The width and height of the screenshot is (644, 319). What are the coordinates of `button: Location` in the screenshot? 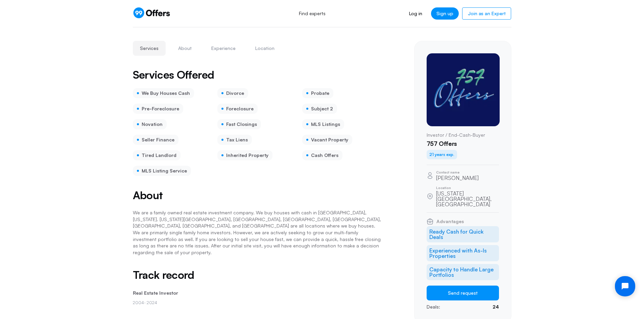 It's located at (265, 48).